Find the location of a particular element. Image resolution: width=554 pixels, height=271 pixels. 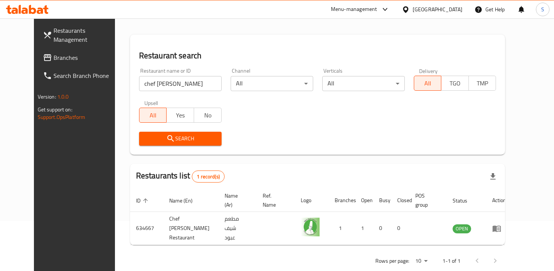

td: مطعم شيف عبود is located at coordinates (237, 229).